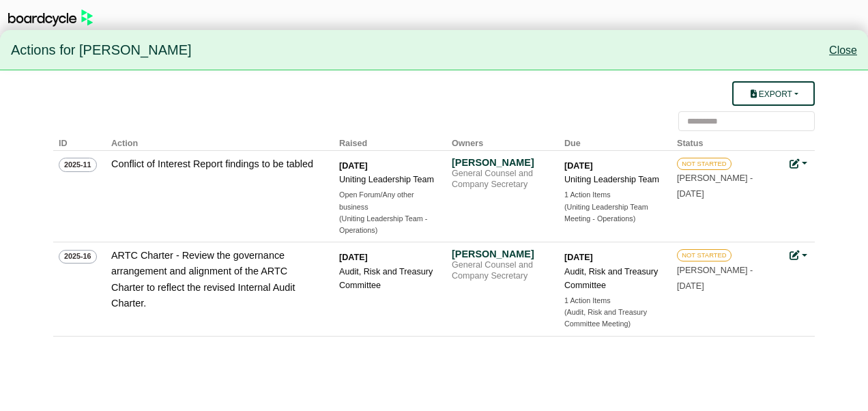  Describe the element at coordinates (843, 49) in the screenshot. I see `a: Close` at that location.